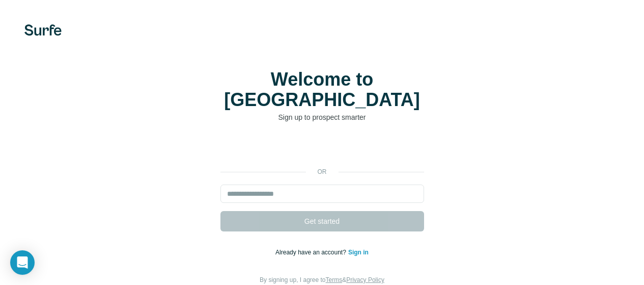 Image resolution: width=644 pixels, height=285 pixels. Describe the element at coordinates (322, 280) in the screenshot. I see `span: By signing up, I agree to &` at that location.